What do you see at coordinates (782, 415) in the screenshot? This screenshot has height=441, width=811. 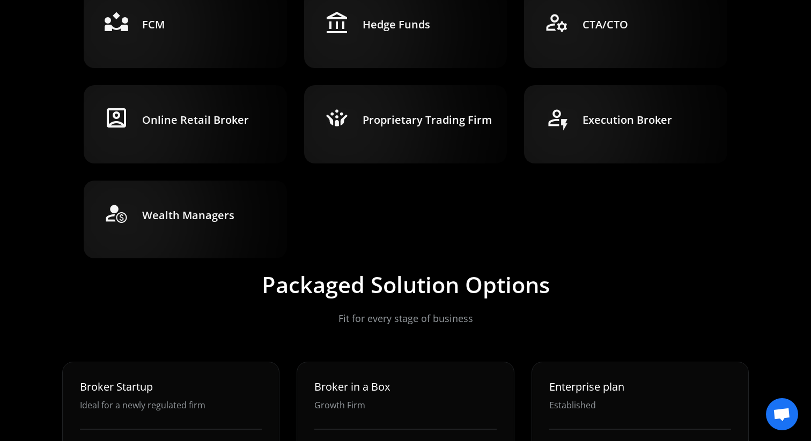 I see `div: Open chat` at bounding box center [782, 415].